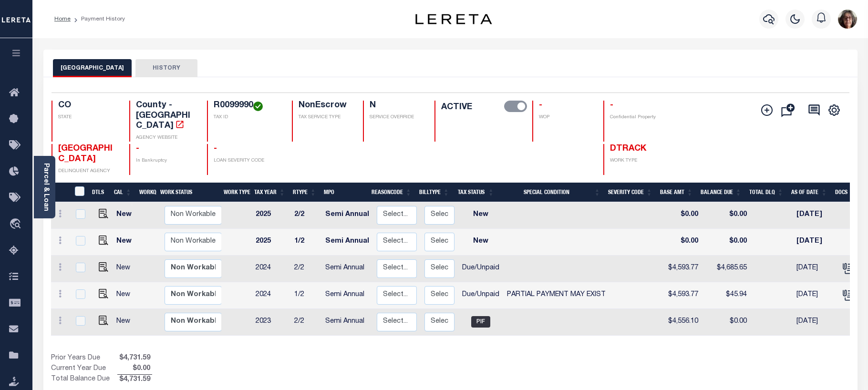  Describe the element at coordinates (166, 68) in the screenshot. I see `button: HISTORY` at that location.